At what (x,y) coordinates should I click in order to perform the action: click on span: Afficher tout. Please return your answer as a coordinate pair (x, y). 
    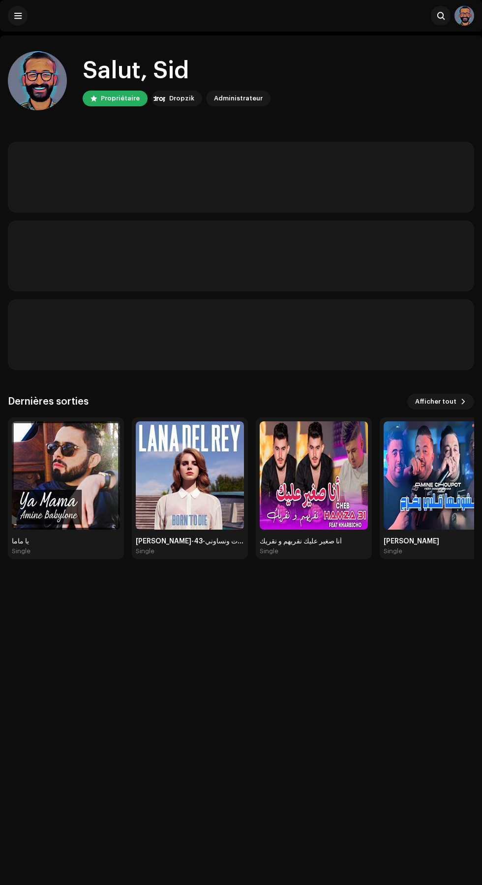
    Looking at the image, I should click on (436, 402).